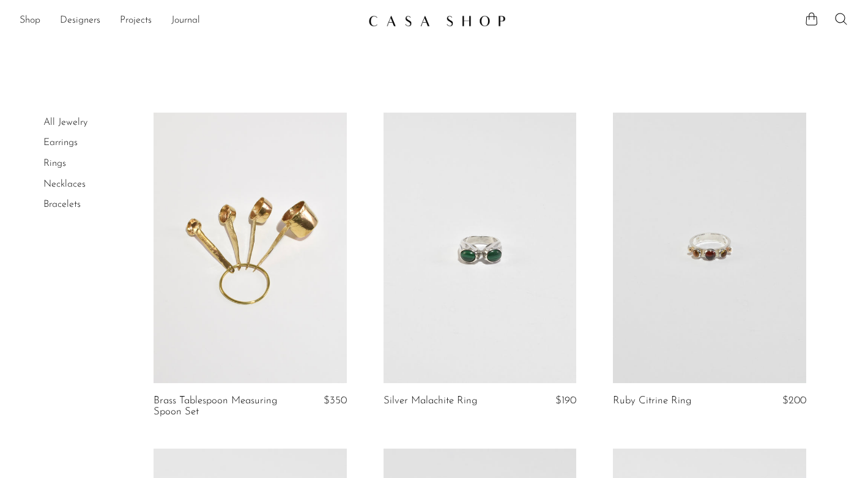 The image size is (868, 478). What do you see at coordinates (80, 21) in the screenshot?
I see `a: Designers` at bounding box center [80, 21].